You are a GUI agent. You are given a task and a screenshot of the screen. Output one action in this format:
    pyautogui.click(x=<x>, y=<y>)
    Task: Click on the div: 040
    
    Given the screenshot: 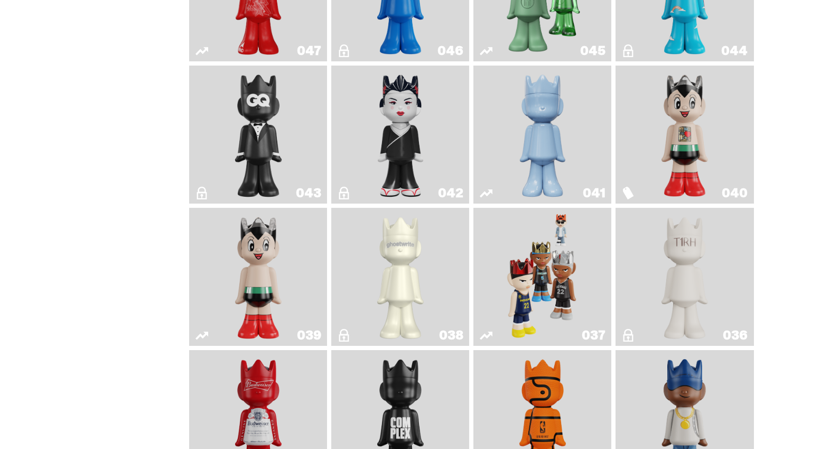 What is the action you would take?
    pyautogui.click(x=734, y=193)
    